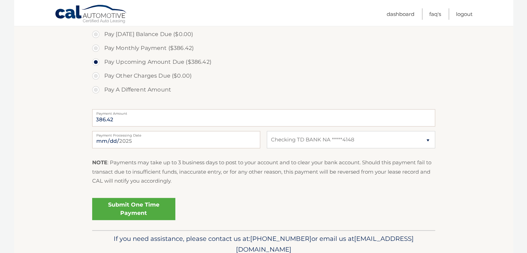 The image size is (527, 253). I want to click on label: Payment Processing Date, so click(176, 134).